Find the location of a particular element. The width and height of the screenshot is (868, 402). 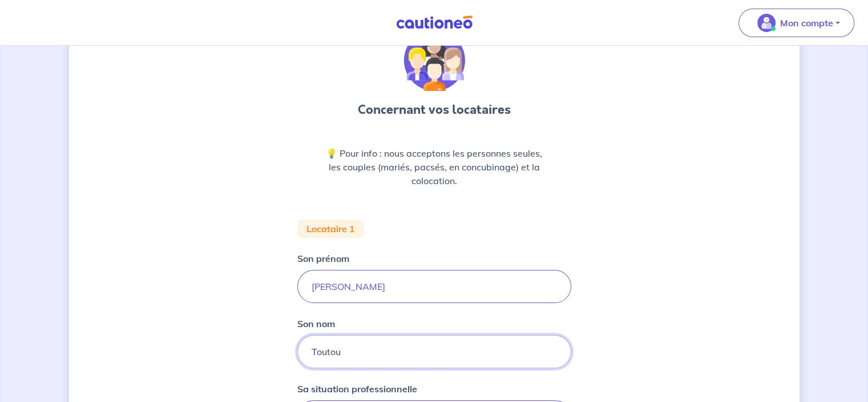

p: Mon compte is located at coordinates (807, 23).